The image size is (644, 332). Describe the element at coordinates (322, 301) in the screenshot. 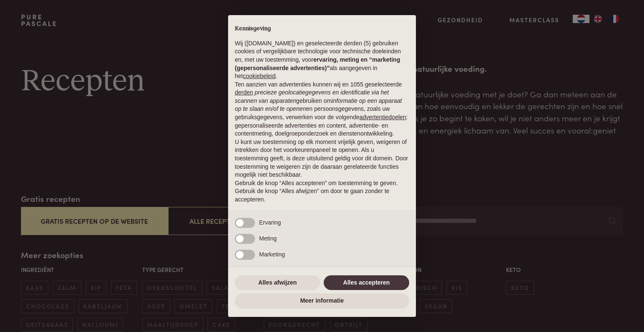

I see `button: Meer informatie` at that location.